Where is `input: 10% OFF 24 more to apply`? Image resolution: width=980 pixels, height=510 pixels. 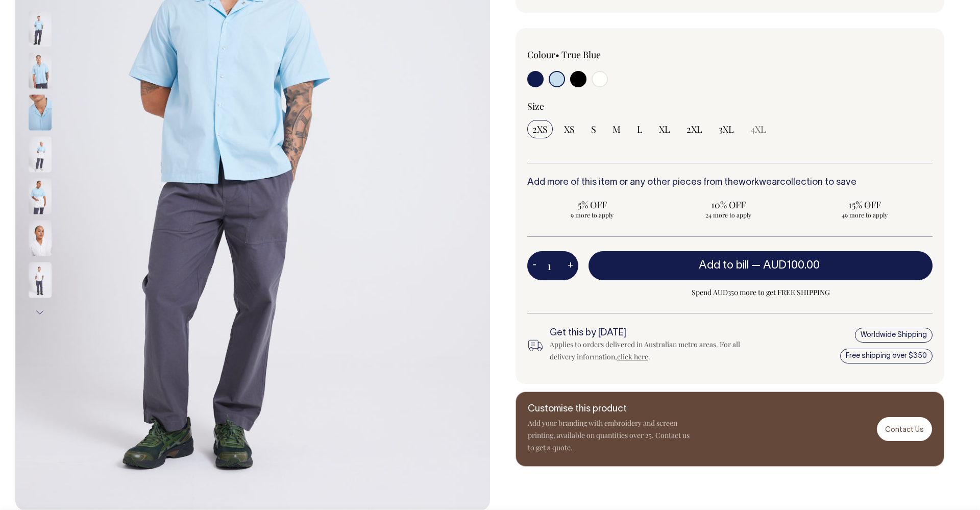
input: 10% OFF 24 more to apply is located at coordinates (729, 209).